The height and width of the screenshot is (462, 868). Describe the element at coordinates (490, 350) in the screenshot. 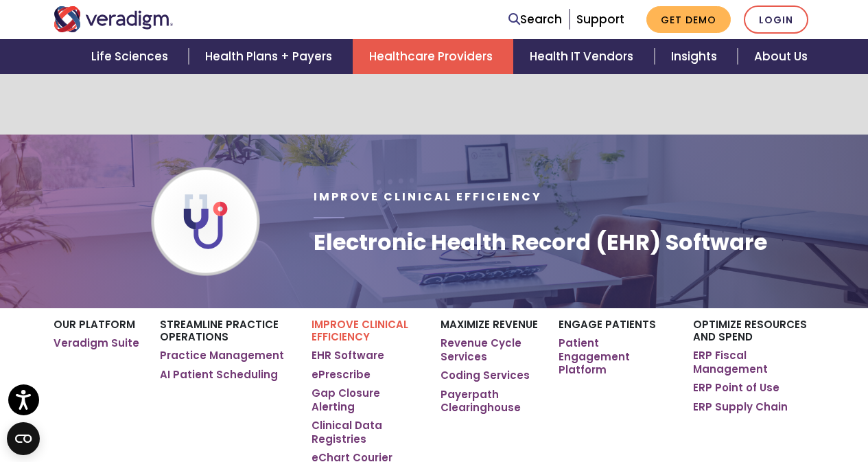

I see `a: Revenue Cycle Services` at that location.